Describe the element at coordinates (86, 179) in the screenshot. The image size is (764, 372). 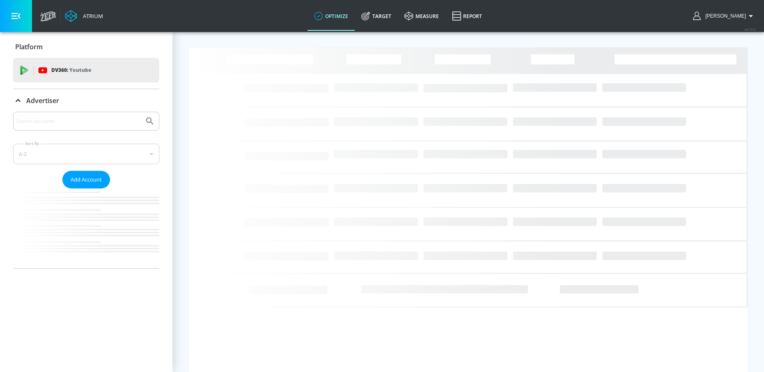
I see `span: Add Account` at that location.